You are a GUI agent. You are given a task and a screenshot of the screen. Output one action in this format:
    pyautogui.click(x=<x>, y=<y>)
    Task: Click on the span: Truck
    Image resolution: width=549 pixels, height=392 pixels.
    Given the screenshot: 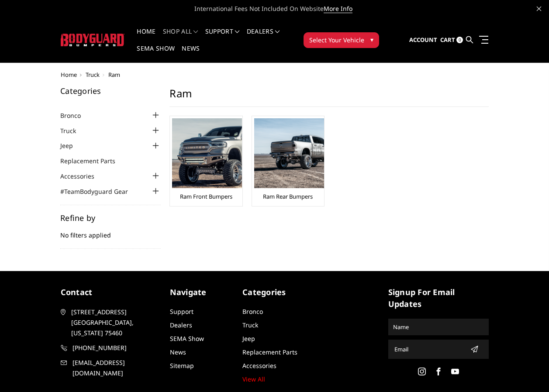 What is the action you would take?
    pyautogui.click(x=92, y=75)
    